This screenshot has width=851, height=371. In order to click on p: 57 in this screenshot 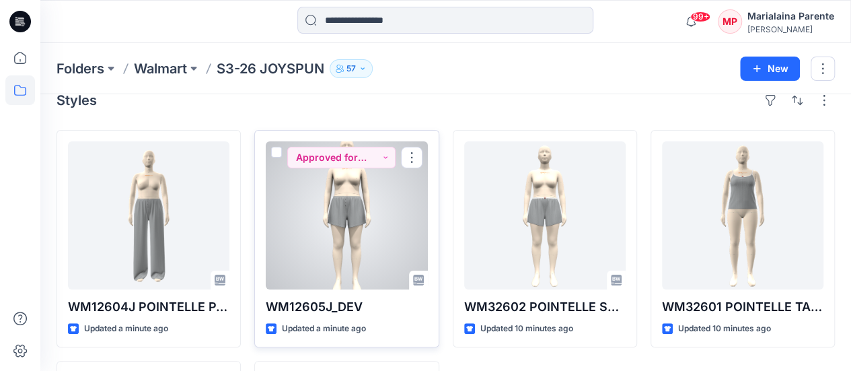, I will do `click(351, 69)`.